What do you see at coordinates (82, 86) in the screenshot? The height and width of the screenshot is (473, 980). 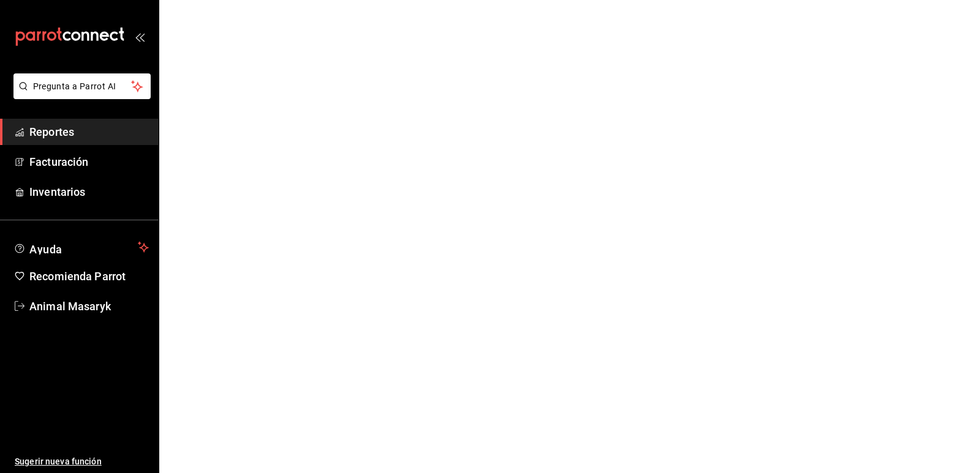 I see `button: Pregunta a Parrot AI` at bounding box center [82, 86].